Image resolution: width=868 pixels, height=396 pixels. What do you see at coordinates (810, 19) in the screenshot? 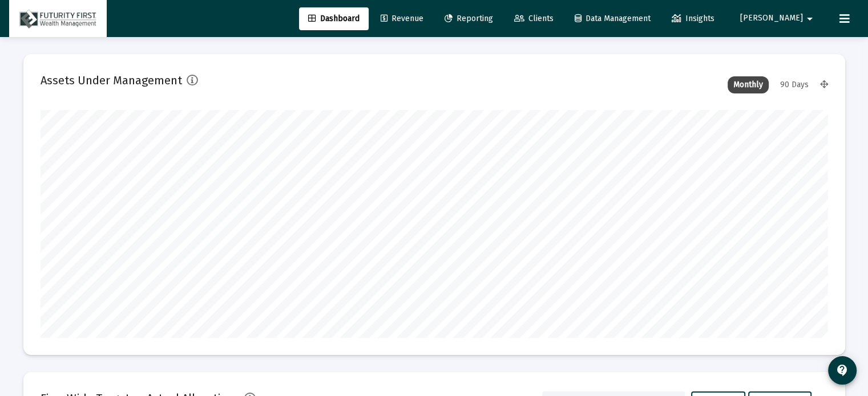
I see `mat-icon: arrow_drop_down` at bounding box center [810, 19].